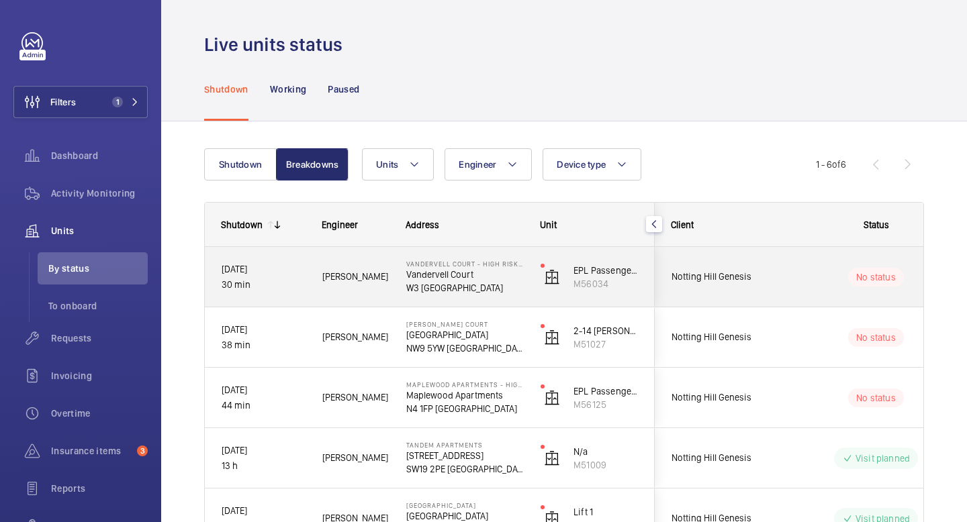 The width and height of the screenshot is (967, 522). I want to click on span: Client, so click(682, 225).